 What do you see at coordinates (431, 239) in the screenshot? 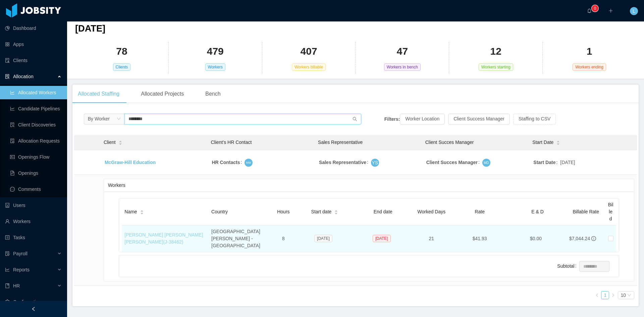
I see `td: 21` at bounding box center [431, 239].